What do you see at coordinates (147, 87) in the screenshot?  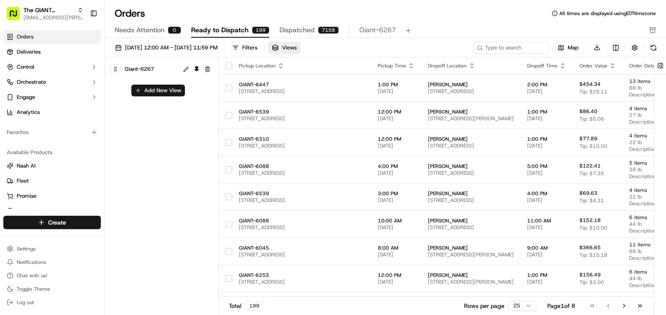 I see `button: Start new chat` at bounding box center [147, 87].